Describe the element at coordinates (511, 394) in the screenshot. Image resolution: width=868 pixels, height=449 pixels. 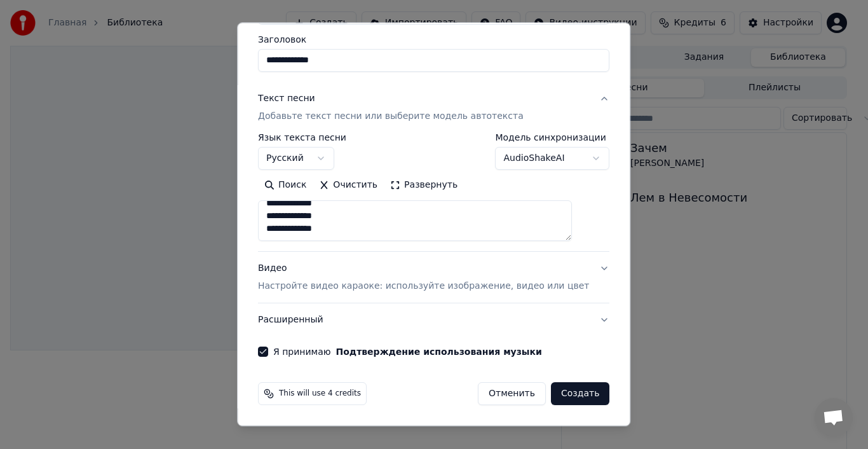
I see `button: Отменить` at that location.